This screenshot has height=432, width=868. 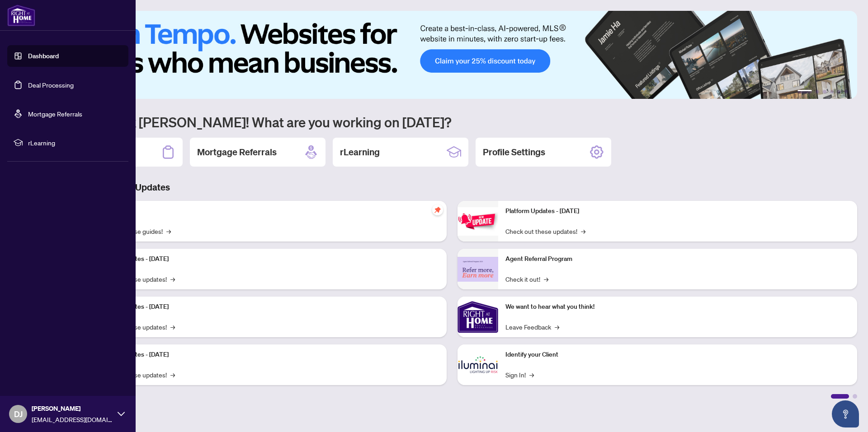 What do you see at coordinates (678, 308) in the screenshot?
I see `p: We want to hear what you think!` at bounding box center [678, 308].